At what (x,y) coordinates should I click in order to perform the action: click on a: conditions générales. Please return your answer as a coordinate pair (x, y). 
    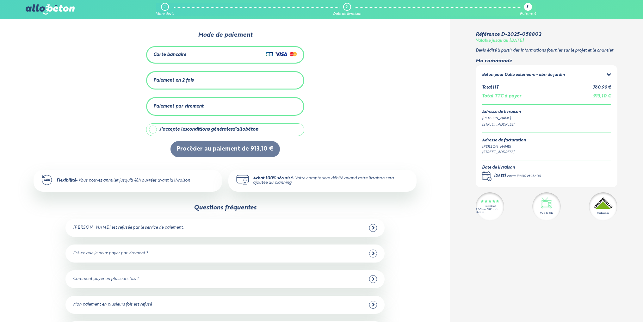
    Looking at the image, I should click on (210, 129).